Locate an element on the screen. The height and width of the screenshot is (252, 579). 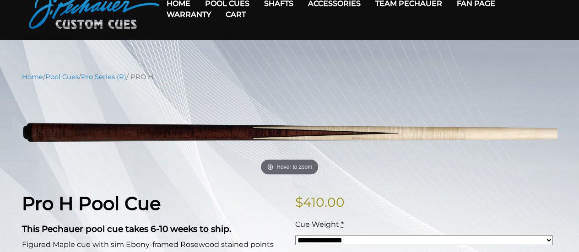
abbr: required is located at coordinates (342, 224).